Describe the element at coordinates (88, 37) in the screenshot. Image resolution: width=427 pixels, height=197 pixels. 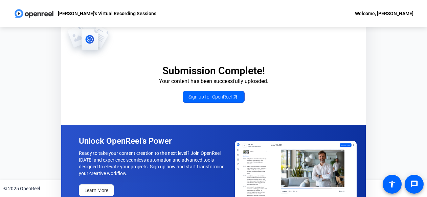
I see `img: OpenReel` at that location.